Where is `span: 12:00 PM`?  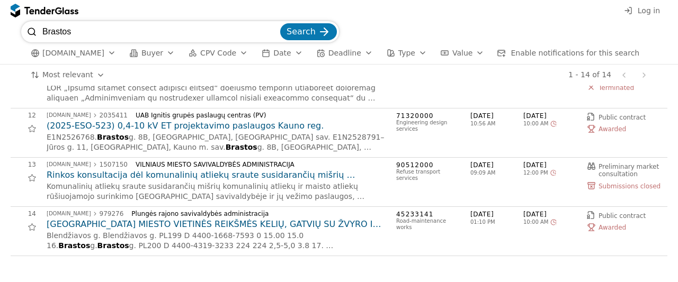 span: 12:00 PM is located at coordinates (536, 173).